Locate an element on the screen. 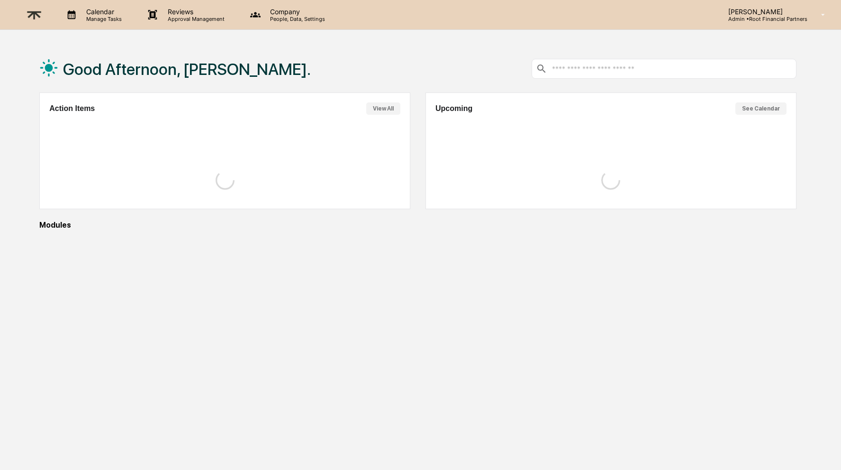 The width and height of the screenshot is (841, 470). button: See Calendar is located at coordinates (761, 108).